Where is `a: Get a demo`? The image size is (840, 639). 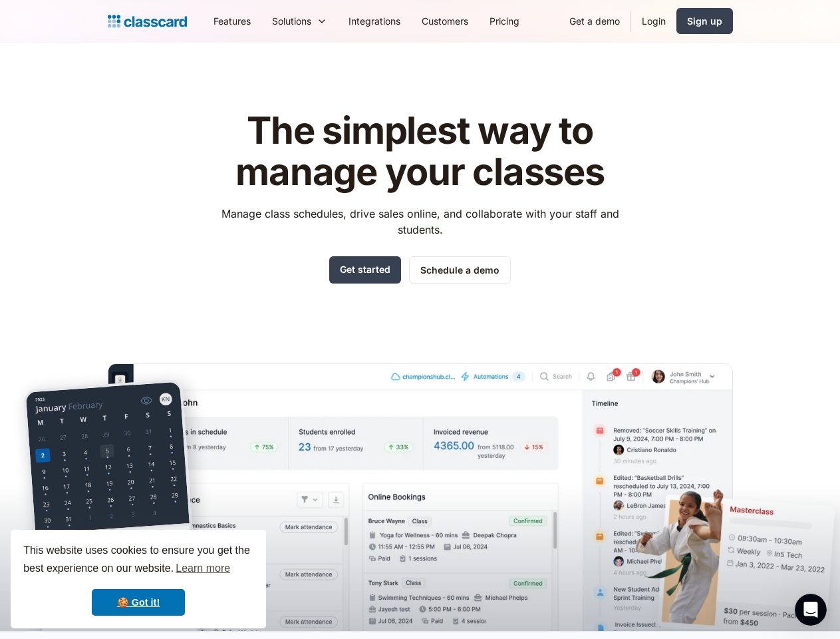
a: Get a demo is located at coordinates (595, 21).